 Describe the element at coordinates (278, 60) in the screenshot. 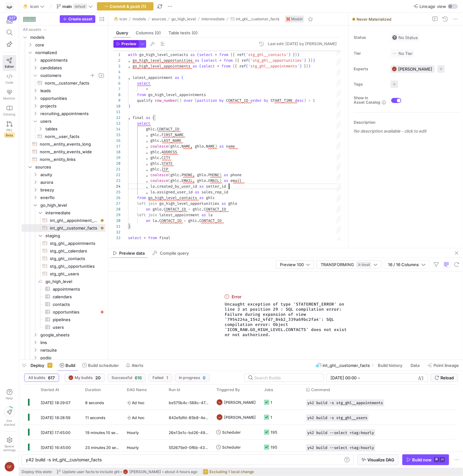

I see `span: 'stg_ghl__opportunities'` at that location.